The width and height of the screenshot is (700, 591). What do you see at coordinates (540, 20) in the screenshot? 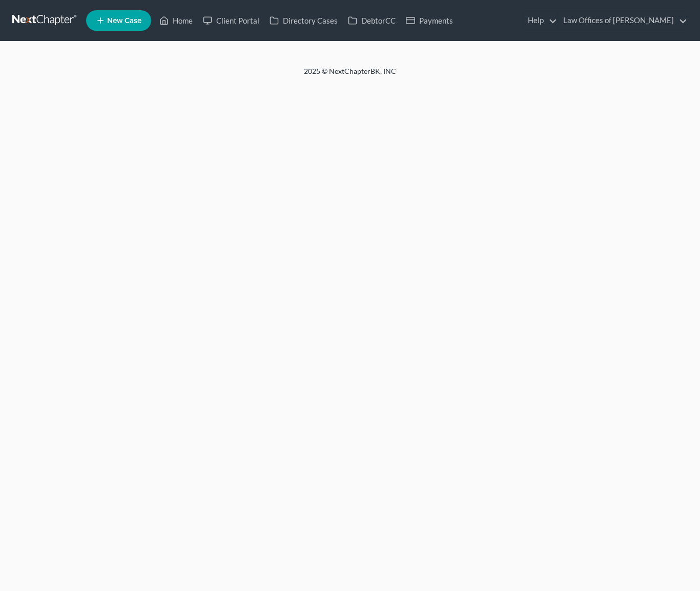
I see `a: Help` at bounding box center [540, 20].